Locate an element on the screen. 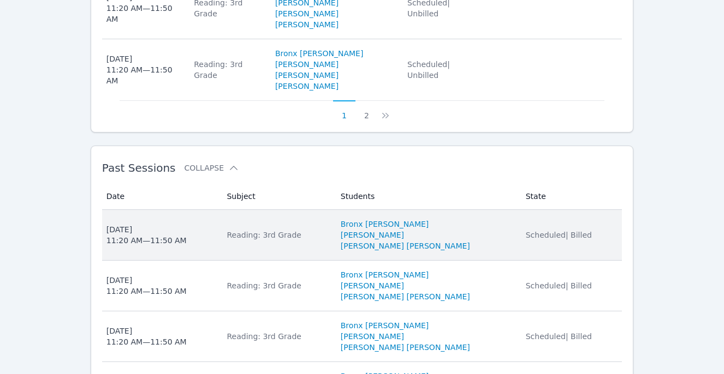 This screenshot has width=724, height=374. span: Scheduled | Unbilled is located at coordinates (428, 70).